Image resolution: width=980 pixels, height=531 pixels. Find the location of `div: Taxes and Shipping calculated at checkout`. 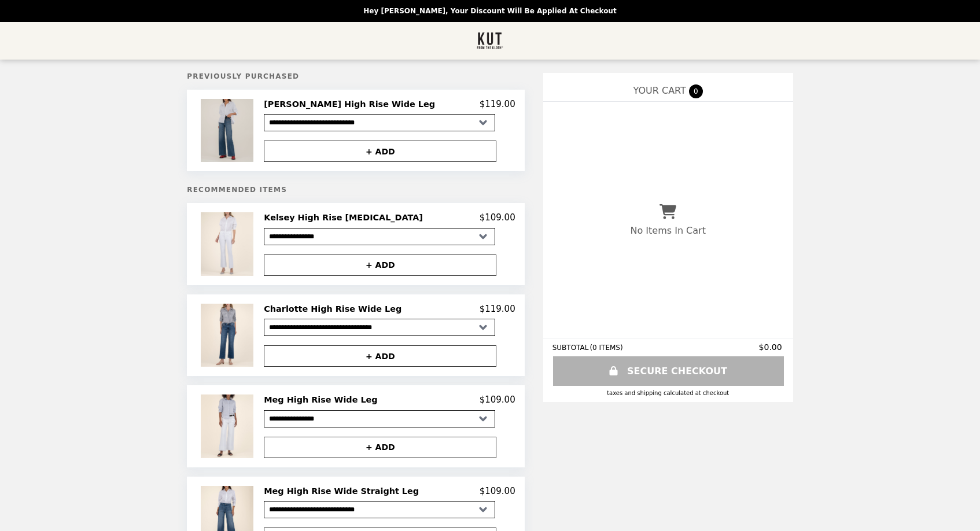

div: Taxes and Shipping calculated at checkout is located at coordinates (668, 393).